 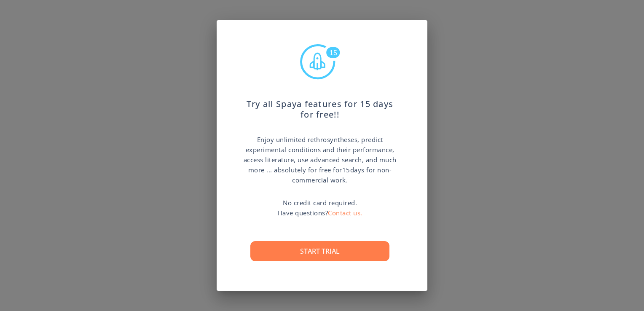 I want to click on p: Enjoy unlimited rethrosyntheses, predict experimental conditions and their performance, access li..., so click(x=320, y=160).